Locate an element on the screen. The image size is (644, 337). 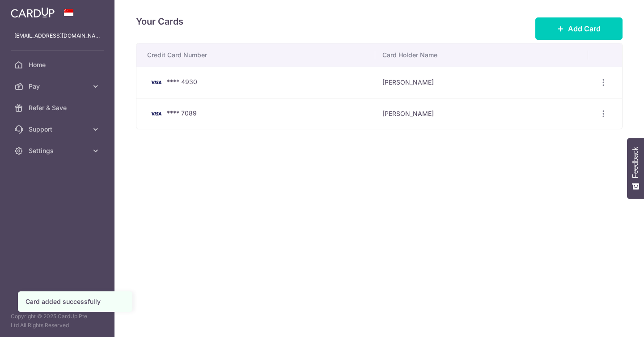
span: Feedback is located at coordinates (636, 163).